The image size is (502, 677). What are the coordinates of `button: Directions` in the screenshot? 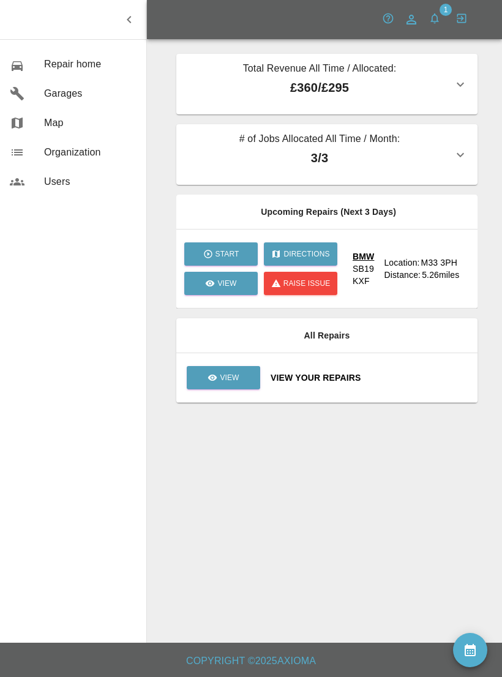 It's located at (300, 254).